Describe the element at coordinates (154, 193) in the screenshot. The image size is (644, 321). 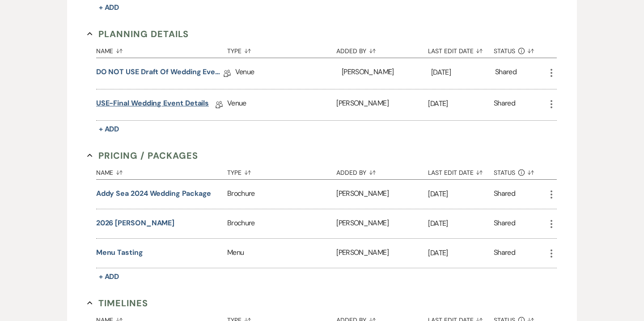
I see `button: Addy Sea 2024 Wedding Package` at that location.